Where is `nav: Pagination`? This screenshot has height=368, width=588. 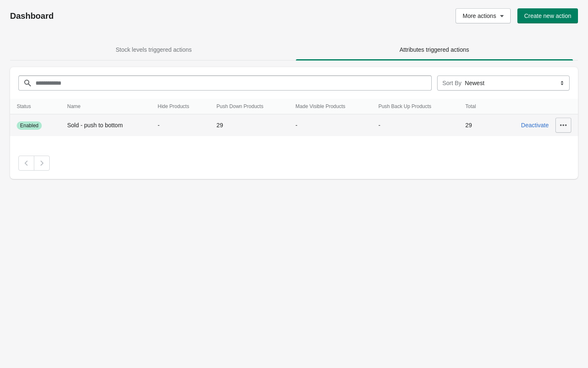 nav: Pagination is located at coordinates (294, 163).